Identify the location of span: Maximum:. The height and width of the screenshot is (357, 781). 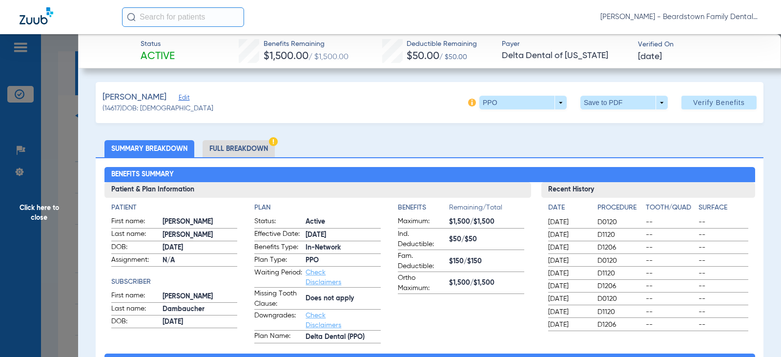
(422, 222).